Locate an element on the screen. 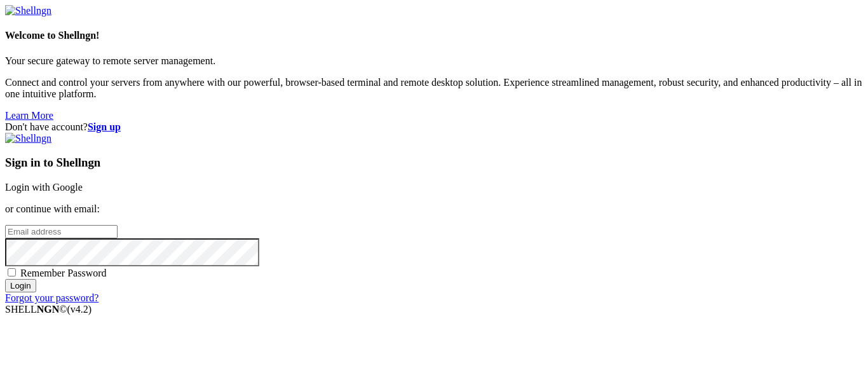 Image resolution: width=868 pixels, height=375 pixels. h4: Welcome to Shellngn! is located at coordinates (434, 36).